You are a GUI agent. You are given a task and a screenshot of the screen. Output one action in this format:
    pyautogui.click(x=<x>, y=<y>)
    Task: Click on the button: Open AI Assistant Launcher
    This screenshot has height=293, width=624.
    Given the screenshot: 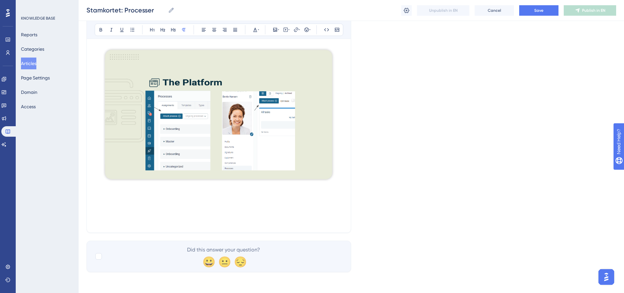 What is the action you would take?
    pyautogui.click(x=10, y=10)
    